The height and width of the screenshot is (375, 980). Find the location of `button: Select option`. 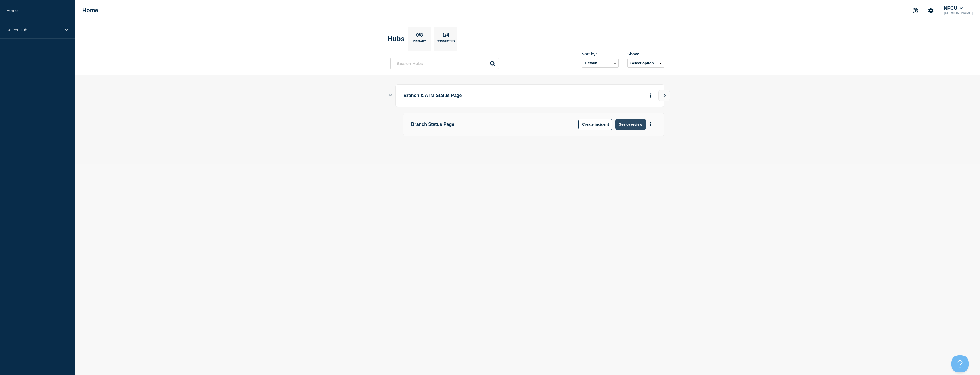

button: Select option is located at coordinates (646, 63).